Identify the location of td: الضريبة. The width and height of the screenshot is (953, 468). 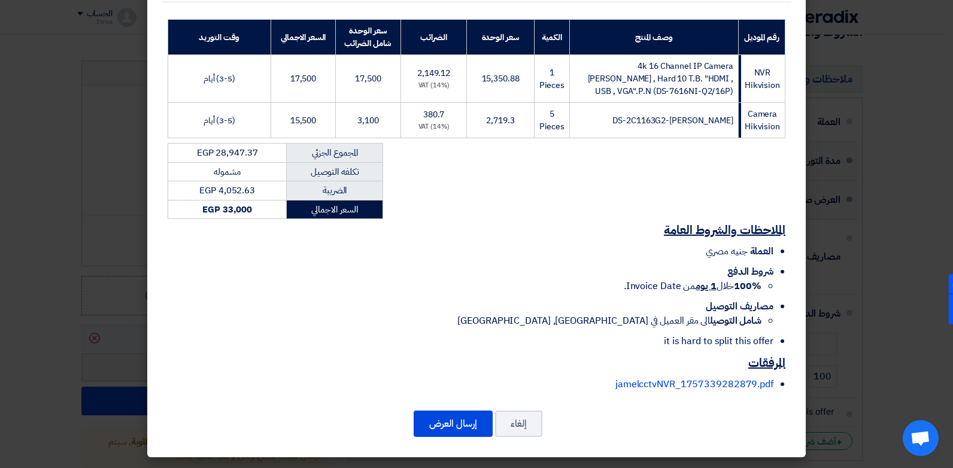
(335, 191).